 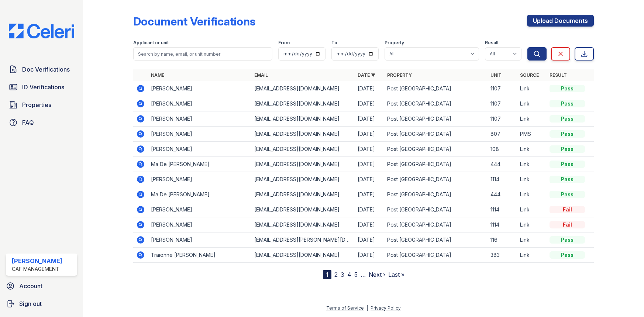 I want to click on a: Next ›, so click(x=377, y=275).